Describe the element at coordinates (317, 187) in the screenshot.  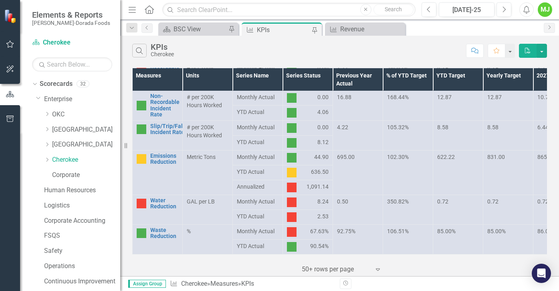
I see `span: 1,091.14` at that location.